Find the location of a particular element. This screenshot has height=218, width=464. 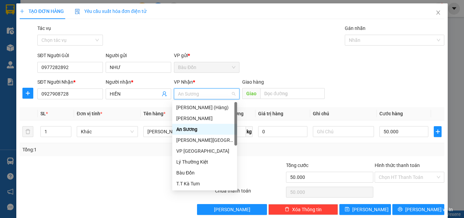

span: TẠO ĐƠN HÀNG is located at coordinates (42, 11).